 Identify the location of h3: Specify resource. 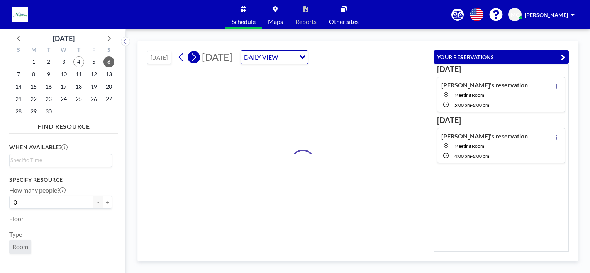
(61, 180).